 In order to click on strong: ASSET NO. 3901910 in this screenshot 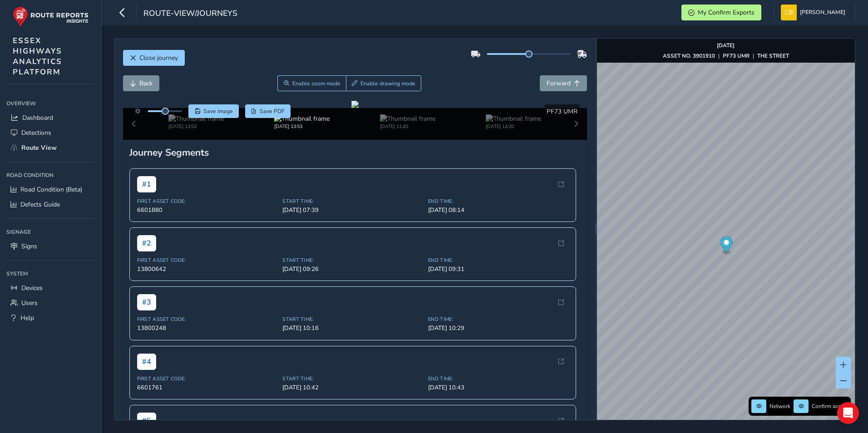, I will do `click(688, 56)`.